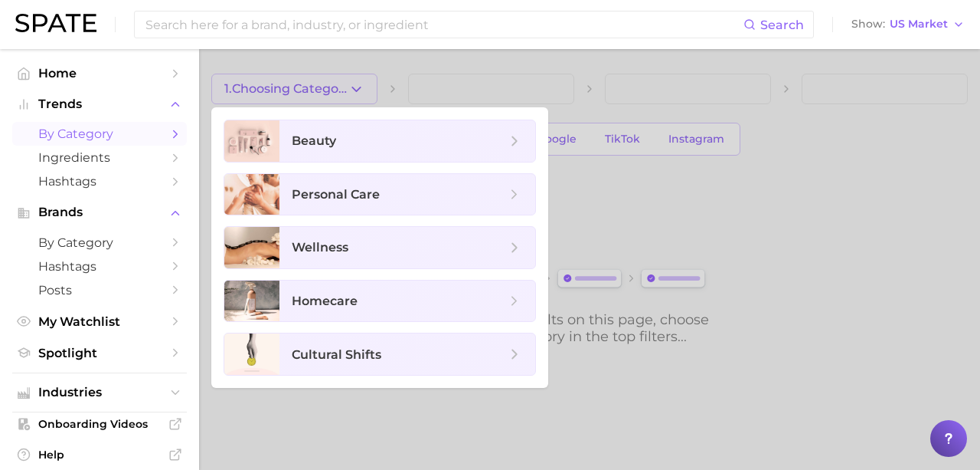 Image resolution: width=980 pixels, height=470 pixels. Describe the element at coordinates (99, 424) in the screenshot. I see `span: Onboarding Videos` at that location.